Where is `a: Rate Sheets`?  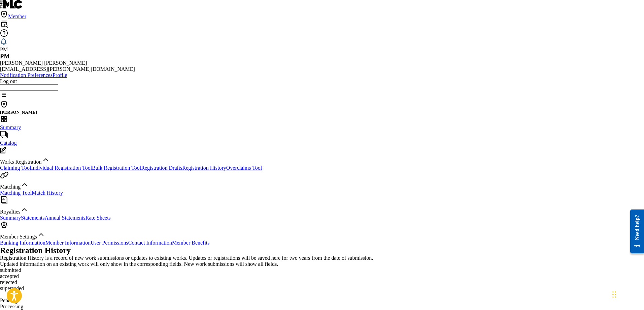 a: Rate Sheets is located at coordinates (98, 217).